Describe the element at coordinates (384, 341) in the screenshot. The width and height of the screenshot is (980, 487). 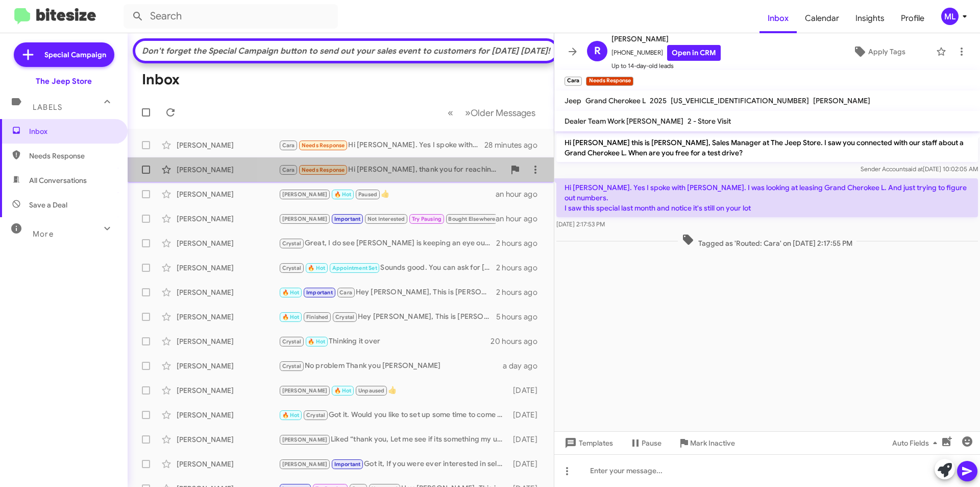
I see `div: Thinking it over` at that location.